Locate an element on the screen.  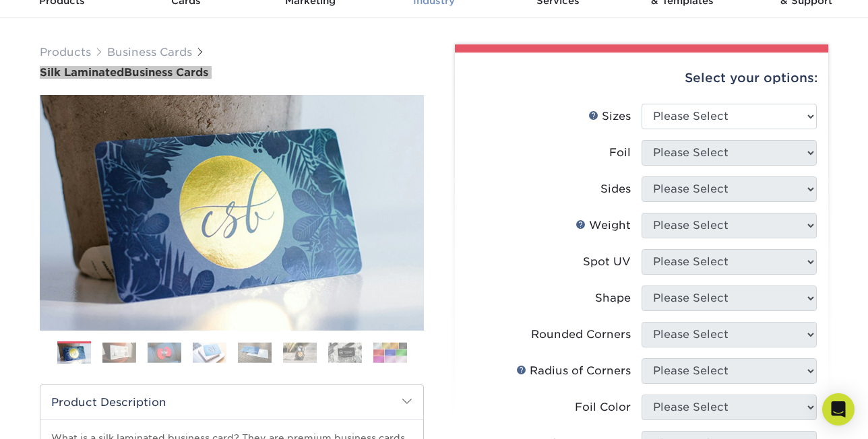
div: Rounded Corners is located at coordinates (581, 335).